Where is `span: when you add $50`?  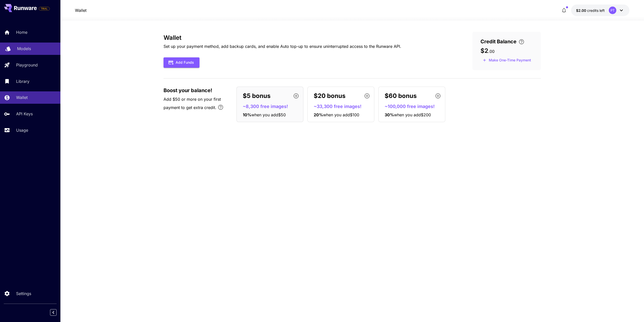
span: when you add $50 is located at coordinates (268, 115).